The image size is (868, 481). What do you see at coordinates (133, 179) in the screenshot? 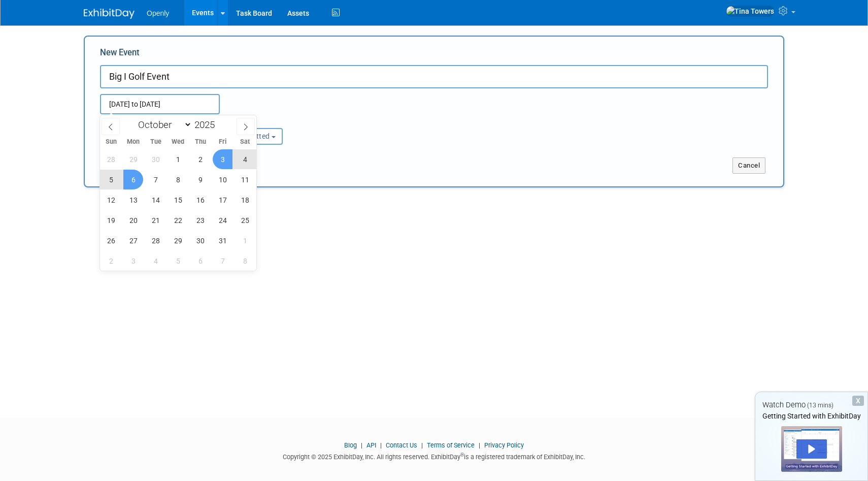
I see `span: October 6, 2025` at bounding box center [133, 179].